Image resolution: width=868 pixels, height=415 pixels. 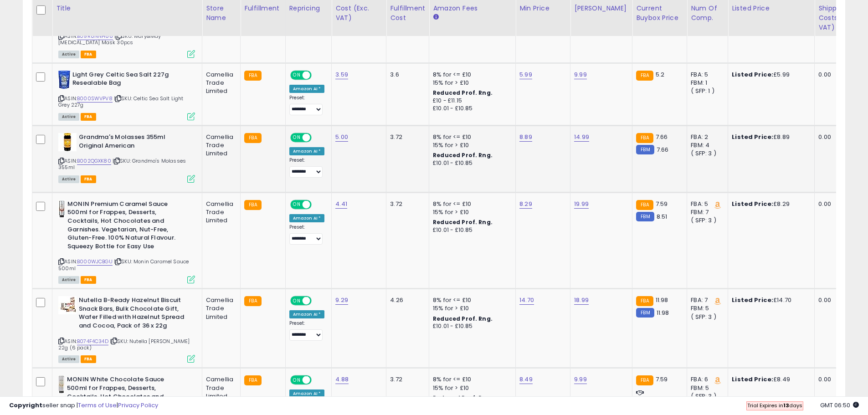 What do you see at coordinates (341, 204) in the screenshot?
I see `a: 4.41` at bounding box center [341, 204].